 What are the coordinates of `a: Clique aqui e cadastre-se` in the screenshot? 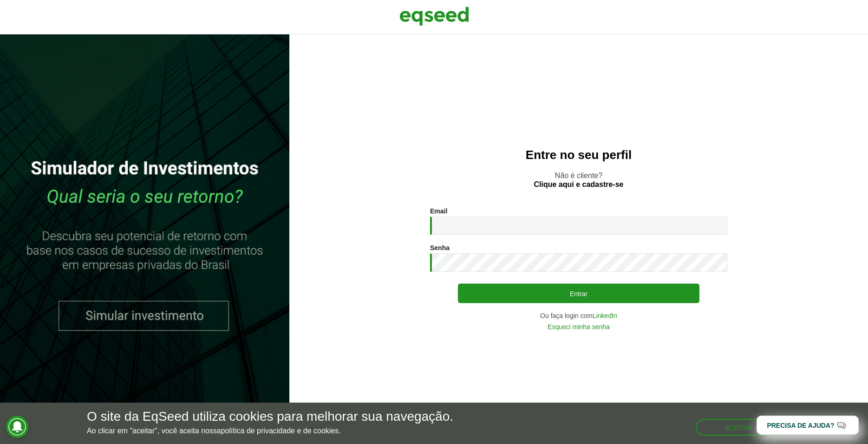 It's located at (579, 185).